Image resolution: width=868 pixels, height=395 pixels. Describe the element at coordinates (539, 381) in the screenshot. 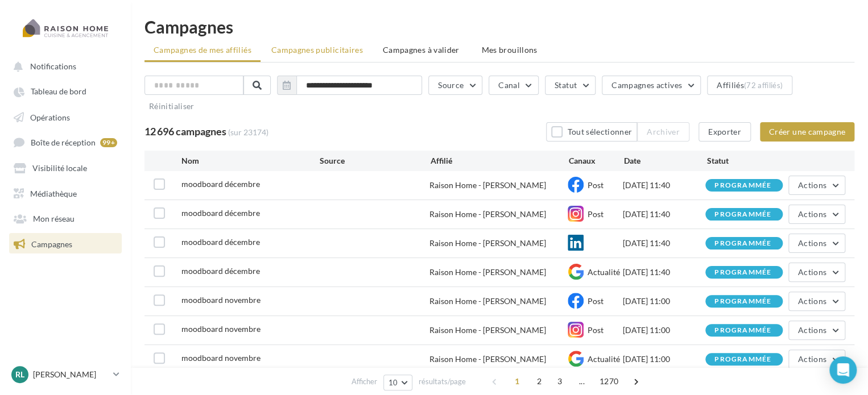

I see `span: 2` at that location.